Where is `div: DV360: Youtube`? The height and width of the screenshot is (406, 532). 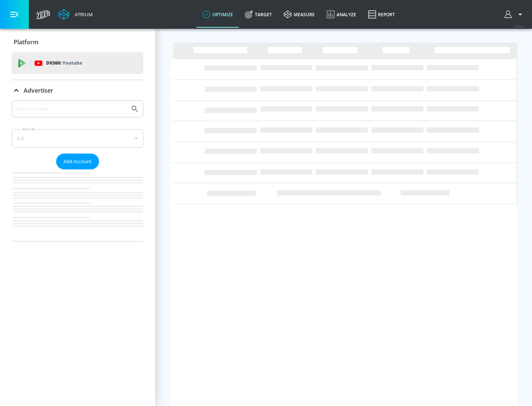
div: DV360: Youtube is located at coordinates (78, 63).